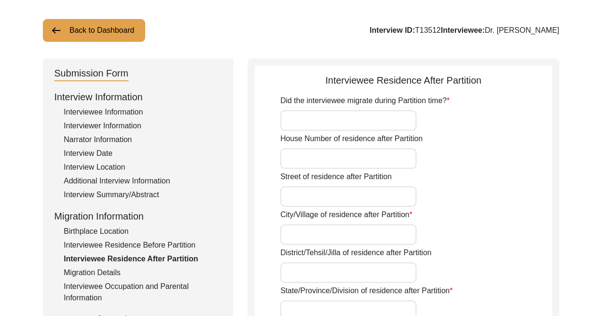  Describe the element at coordinates (94, 30) in the screenshot. I see `button: Back to Dashboard` at that location.